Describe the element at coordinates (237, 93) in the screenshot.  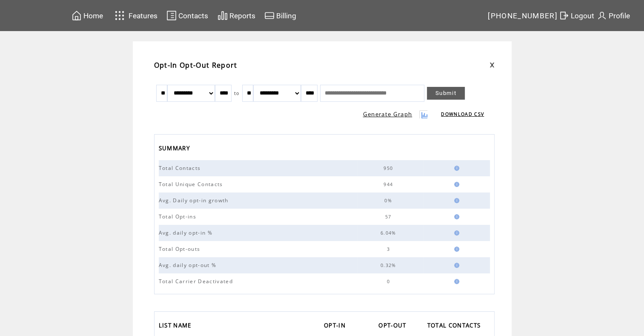
I see `span: to` at that location.